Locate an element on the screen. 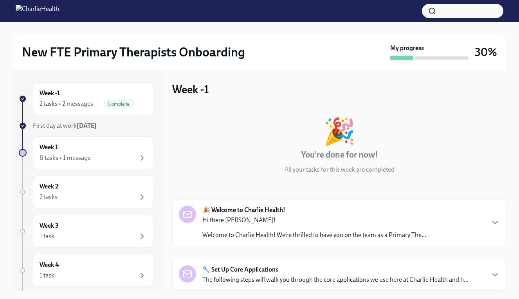 The image size is (519, 299). span: First day at work is located at coordinates (65, 125).